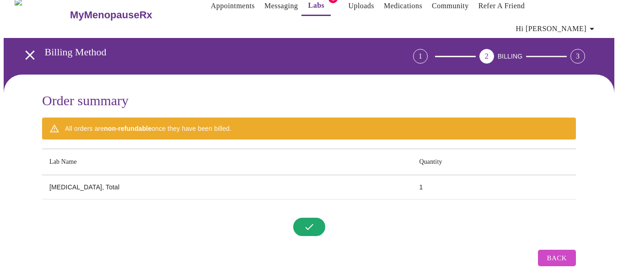 The height and width of the screenshot is (274, 618). I want to click on div: 1, so click(421, 56).